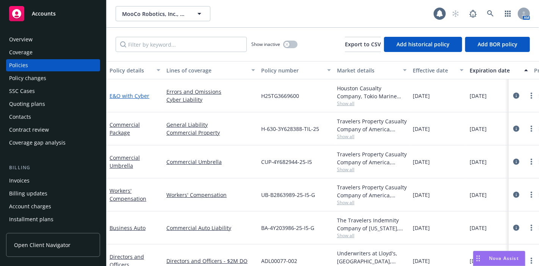  Describe the element at coordinates (423, 44) in the screenshot. I see `span: Add historical policy` at that location.